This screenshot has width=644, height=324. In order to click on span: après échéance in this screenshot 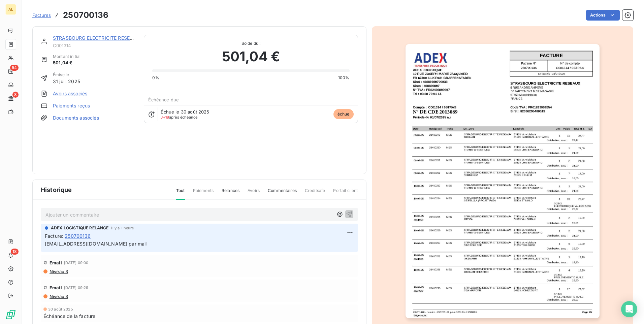, I will do `click(179, 117)`.